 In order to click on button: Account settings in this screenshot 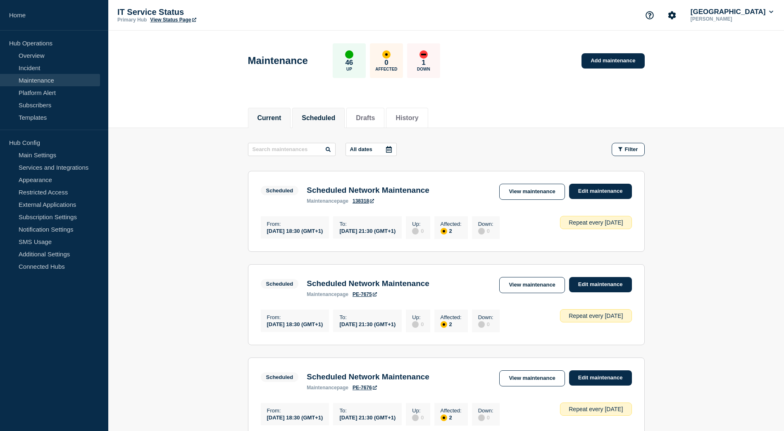, I will do `click(672, 15)`.